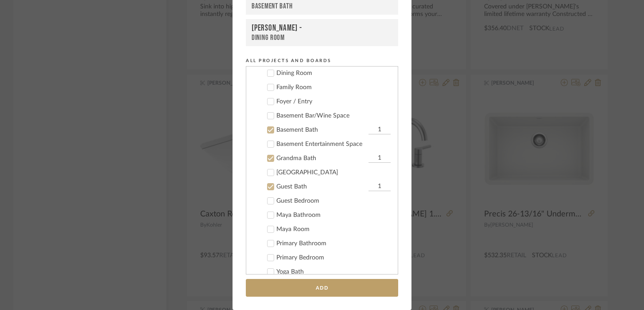 This screenshot has width=644, height=310. I want to click on div: Maya Bathroom, so click(333, 215).